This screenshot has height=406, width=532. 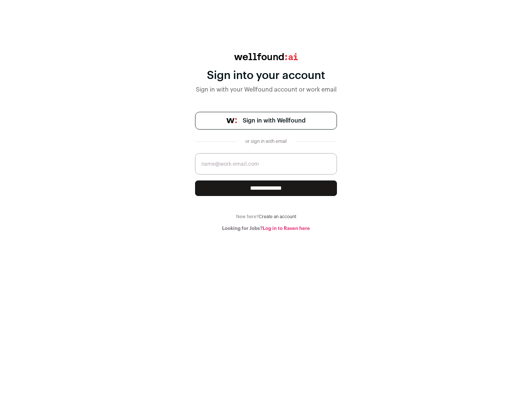 What do you see at coordinates (274, 121) in the screenshot?
I see `span: Sign in with Wellfound` at bounding box center [274, 121].